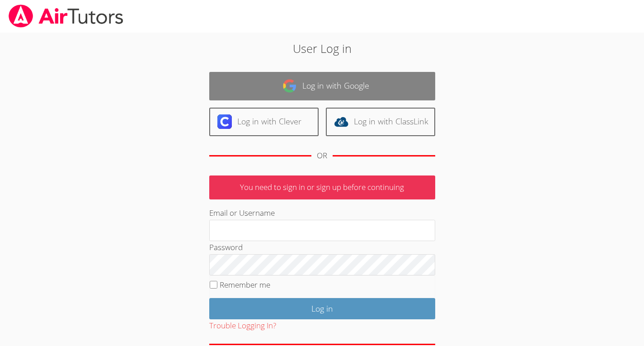 Image resolution: width=644 pixels, height=346 pixels. Describe the element at coordinates (322, 86) in the screenshot. I see `a: Log in with Google` at that location.